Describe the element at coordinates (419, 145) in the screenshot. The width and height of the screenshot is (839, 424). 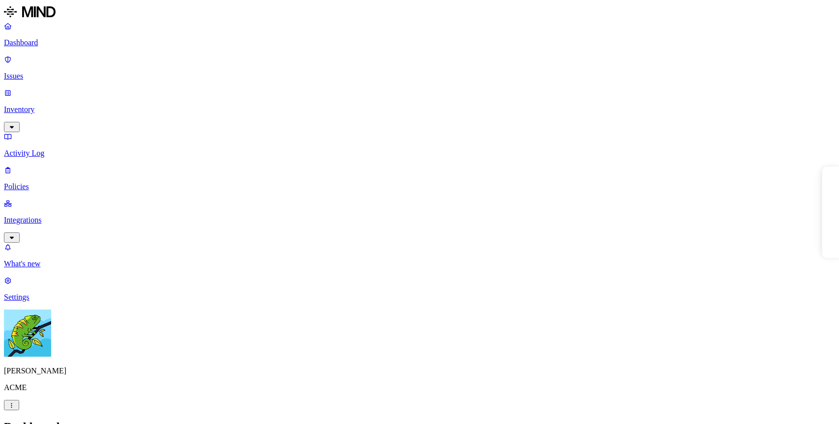
I see `a: Activity Log` at that location.